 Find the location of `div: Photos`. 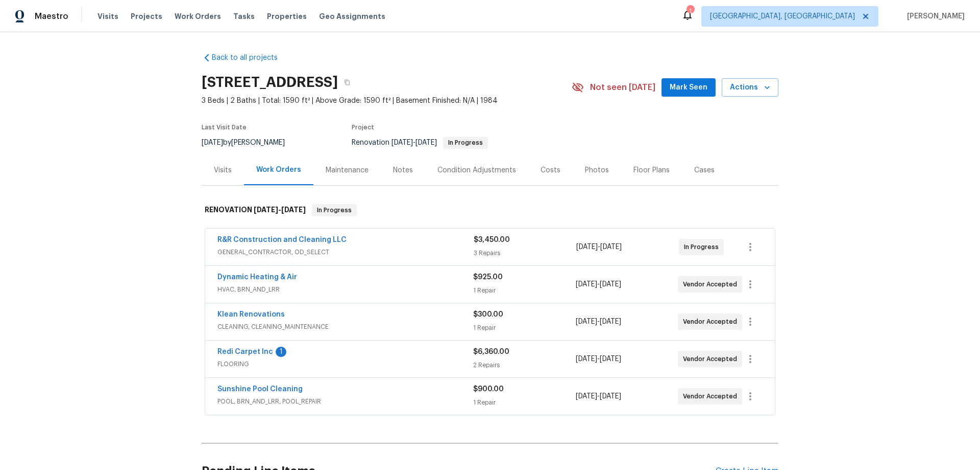

div: Photos is located at coordinates (597, 171).